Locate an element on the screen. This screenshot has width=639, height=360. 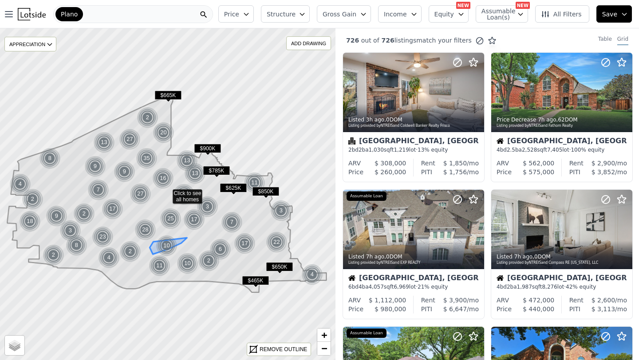
span: 1,219 is located at coordinates (401, 150).